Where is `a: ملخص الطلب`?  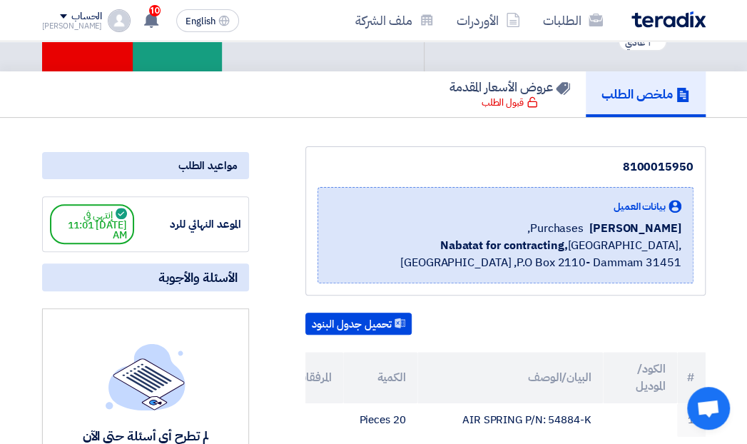
a: ملخص الطلب is located at coordinates (646, 94).